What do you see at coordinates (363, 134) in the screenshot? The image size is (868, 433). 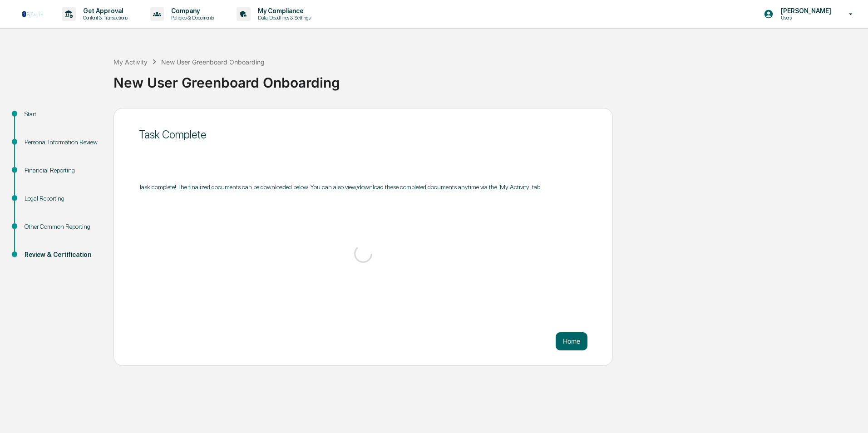 I see `div: Task Complete` at bounding box center [363, 134].